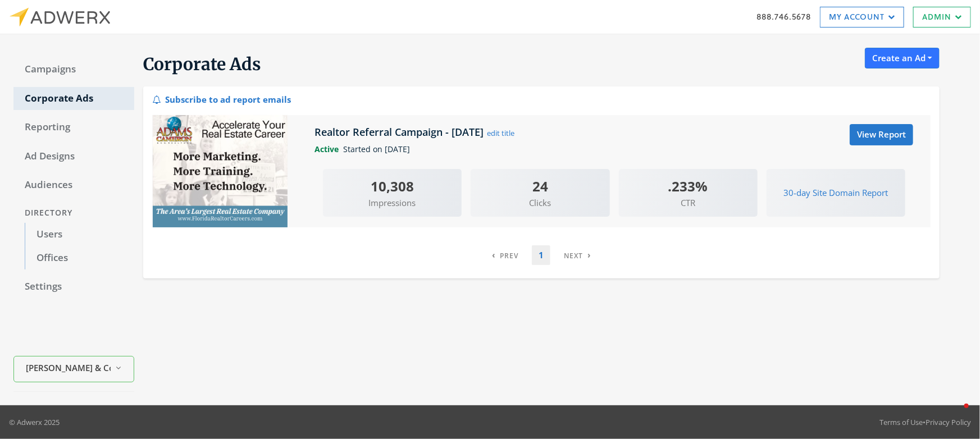 This screenshot has width=980, height=439. What do you see at coordinates (74, 157) in the screenshot?
I see `a: Ad Designs` at bounding box center [74, 157].